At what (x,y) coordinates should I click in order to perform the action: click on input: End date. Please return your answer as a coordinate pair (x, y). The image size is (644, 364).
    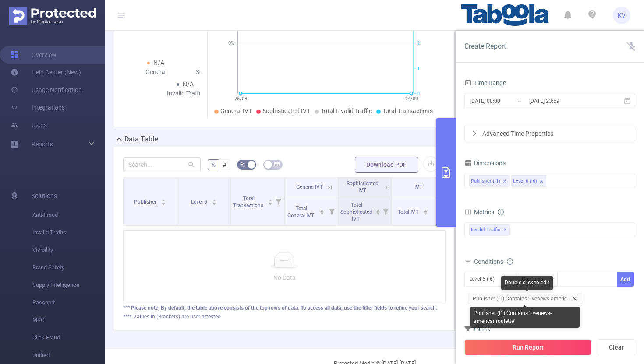
    Looking at the image, I should click on (564, 101).